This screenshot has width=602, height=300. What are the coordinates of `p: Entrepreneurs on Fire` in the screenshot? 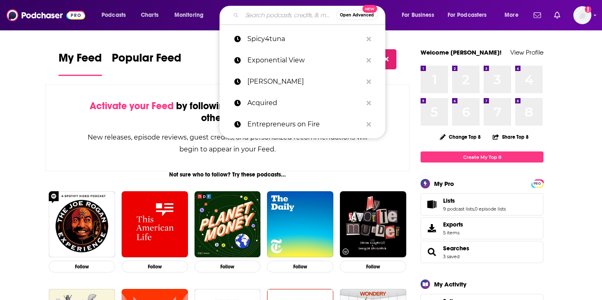 It's located at (305, 124).